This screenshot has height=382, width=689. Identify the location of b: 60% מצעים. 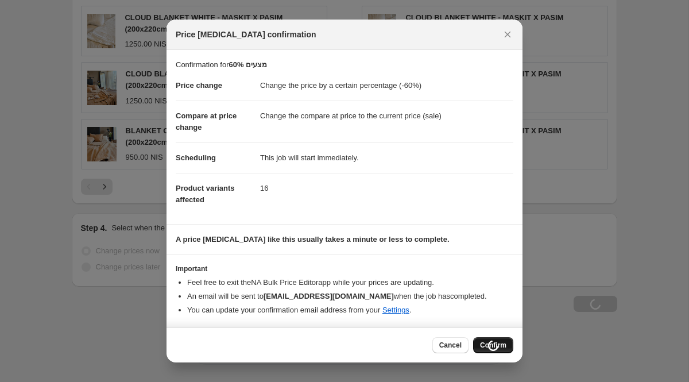
(247, 64).